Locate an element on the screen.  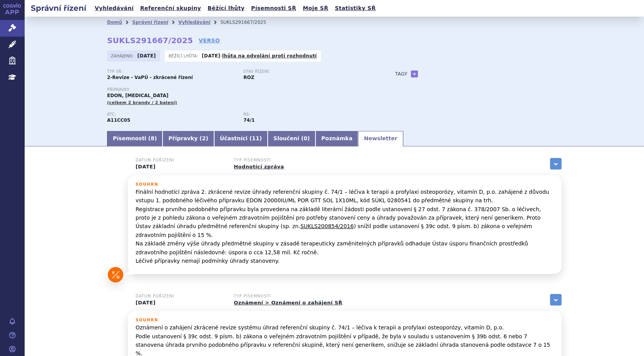
li: SUKLS291667/2025 is located at coordinates (248, 22).